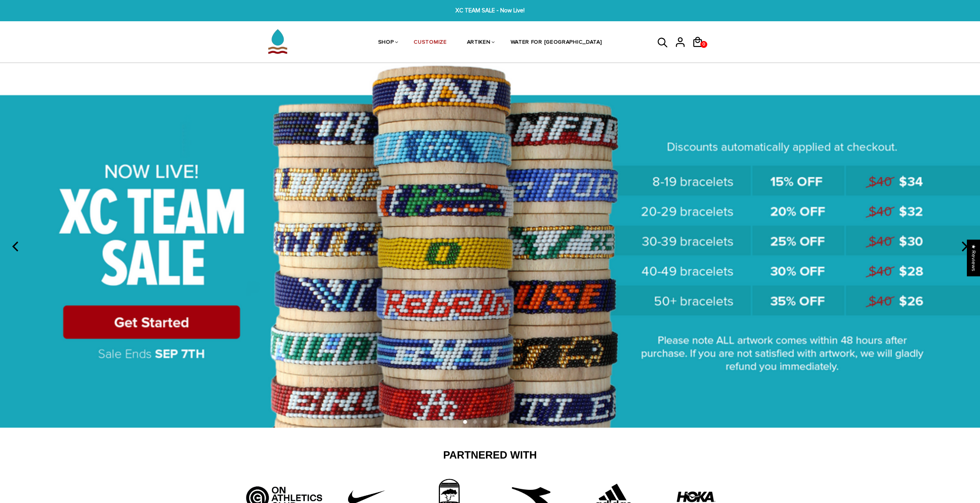 The width and height of the screenshot is (980, 503). What do you see at coordinates (386, 43) in the screenshot?
I see `a: SHOP` at bounding box center [386, 43].